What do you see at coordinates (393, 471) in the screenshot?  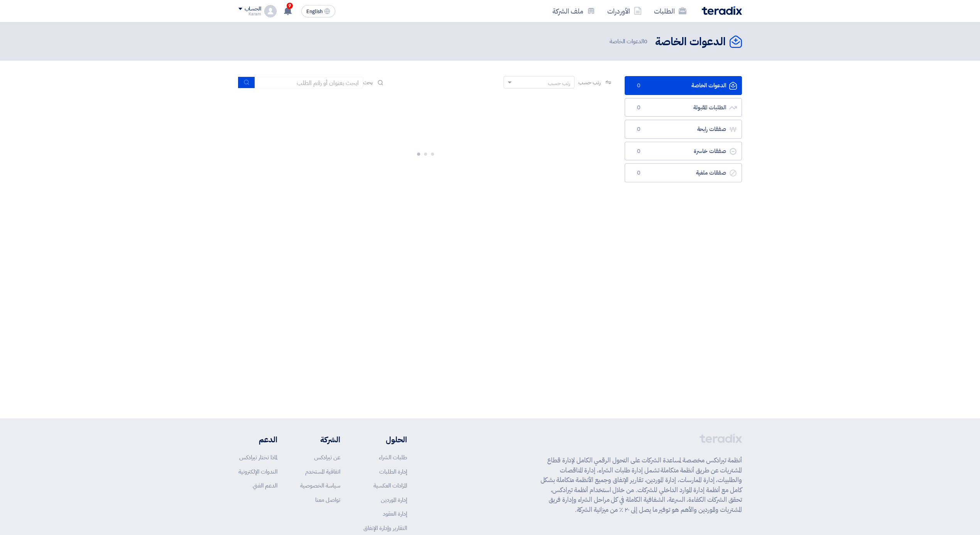 I see `a: إدارة الطلبات` at bounding box center [393, 471].